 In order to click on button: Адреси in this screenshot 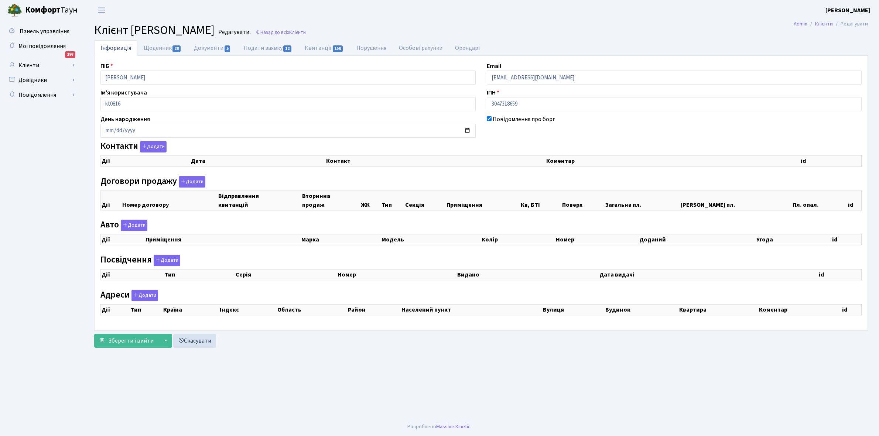, I will do `click(145, 296)`.